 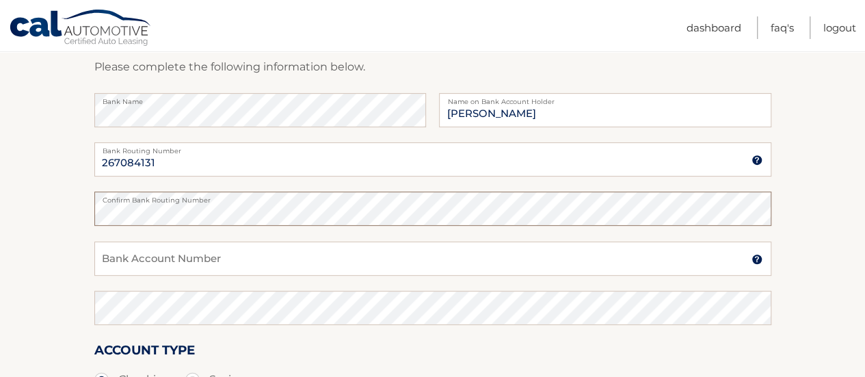 What do you see at coordinates (433, 159) in the screenshot?
I see `input: Bank Routing Number` at bounding box center [433, 159].